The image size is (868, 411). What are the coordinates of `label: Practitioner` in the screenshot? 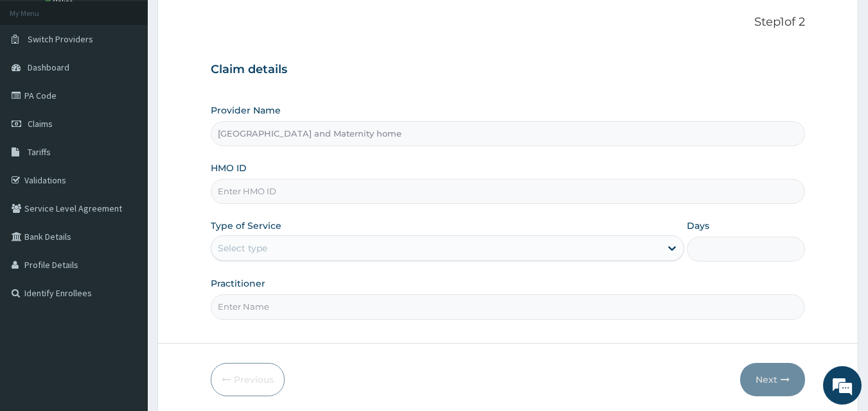 It's located at (237, 283).